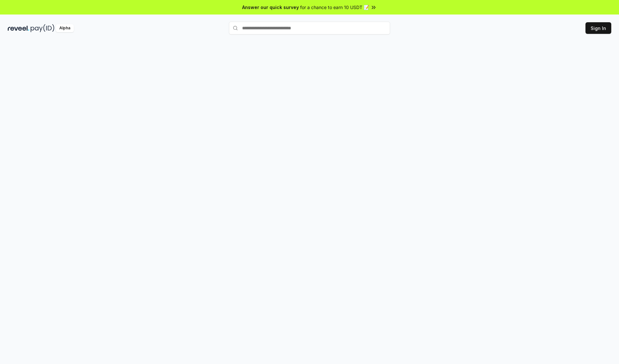 This screenshot has height=364, width=619. What do you see at coordinates (598, 28) in the screenshot?
I see `button: Sign In` at bounding box center [598, 28].